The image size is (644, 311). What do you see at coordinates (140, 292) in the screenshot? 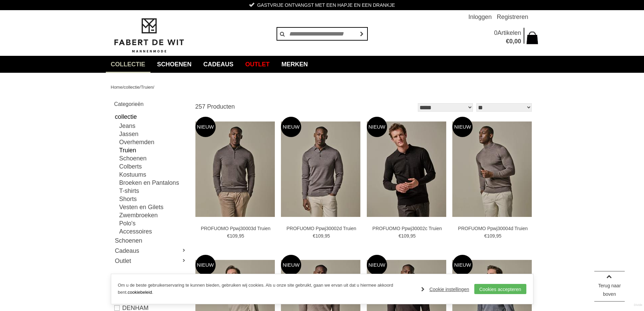
I see `a: cookiebeleid` at bounding box center [140, 292].